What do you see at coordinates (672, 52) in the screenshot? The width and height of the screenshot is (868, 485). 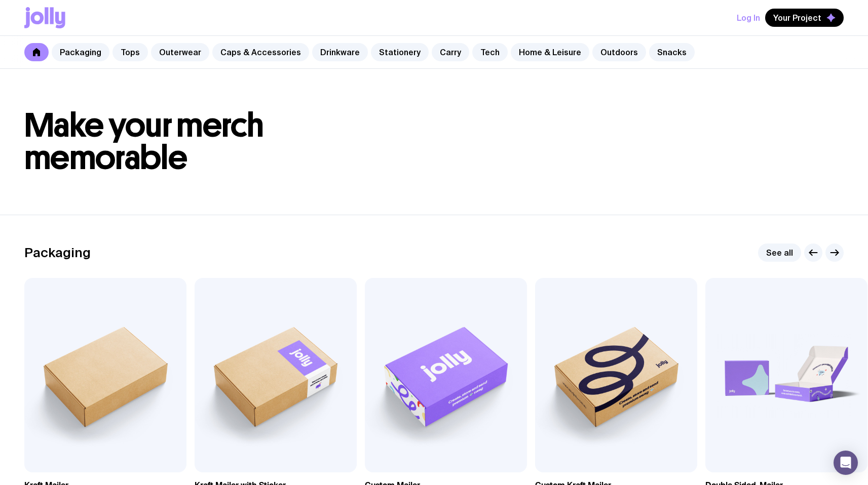 I see `a: Snacks` at bounding box center [672, 52].